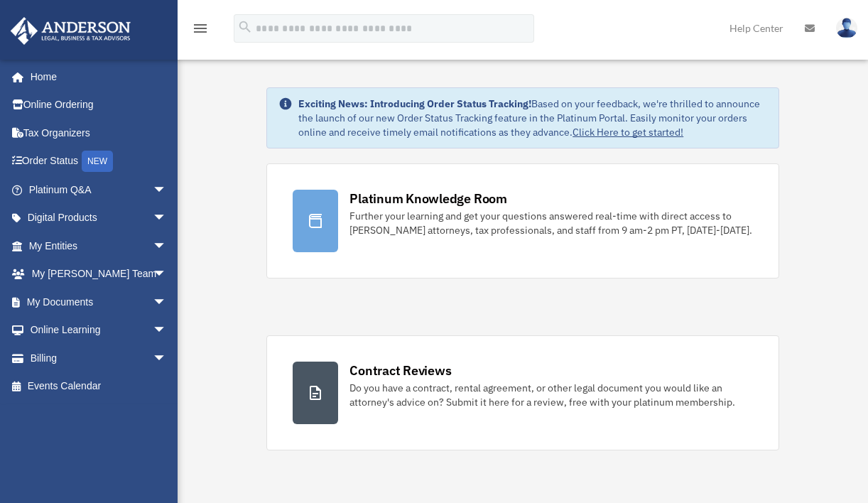 The width and height of the screenshot is (868, 503). What do you see at coordinates (415, 104) in the screenshot?
I see `strong: Exciting News: Introducing Order Status Tracking!` at bounding box center [415, 104].